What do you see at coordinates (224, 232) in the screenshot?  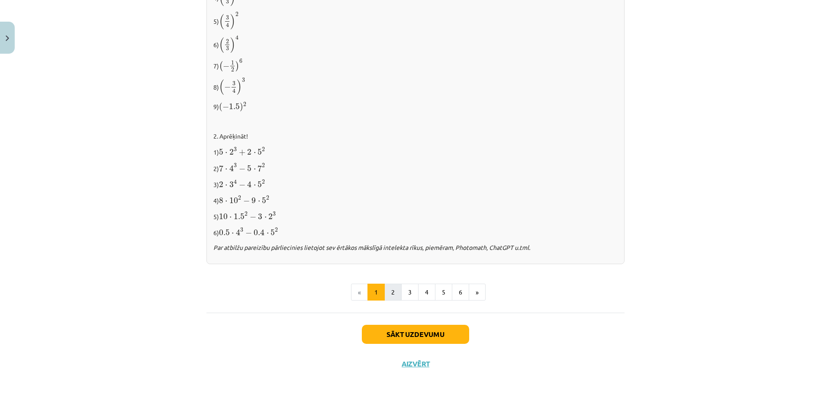 I see `span: 0.5` at bounding box center [224, 232].